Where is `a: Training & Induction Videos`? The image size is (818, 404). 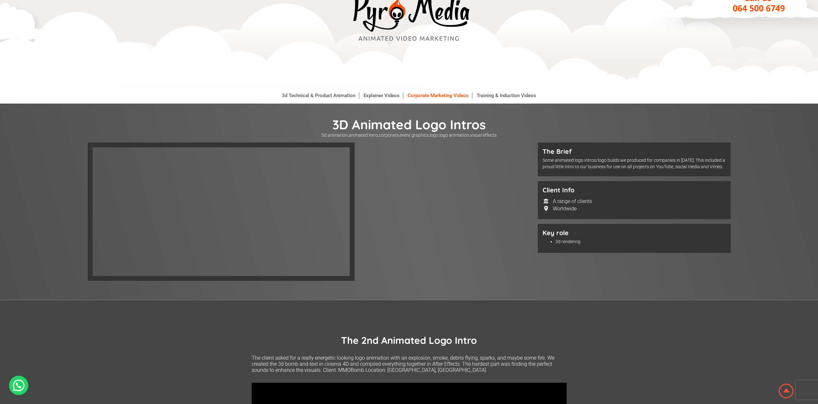
a: Training & Induction Videos is located at coordinates (507, 96).